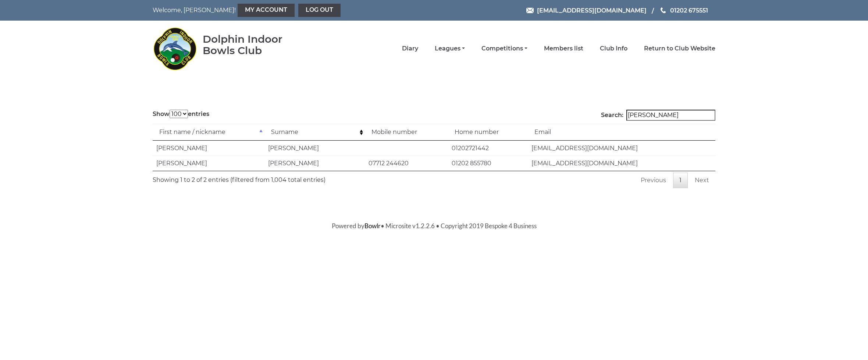 Image resolution: width=868 pixels, height=360 pixels. Describe the element at coordinates (487, 163) in the screenshot. I see `td: 01202 855780` at that location.